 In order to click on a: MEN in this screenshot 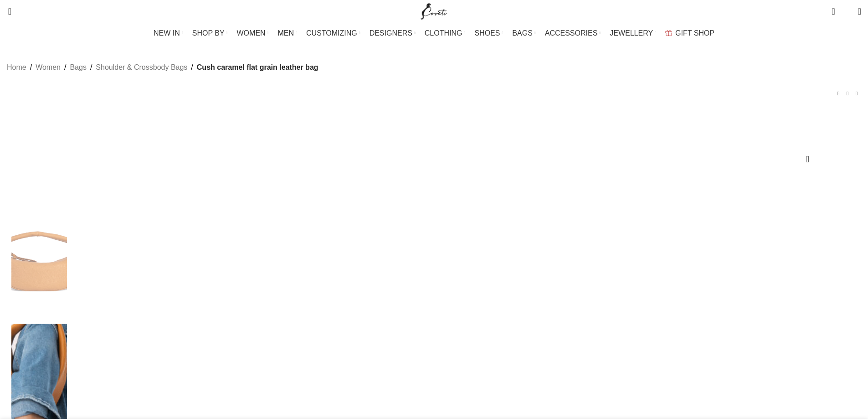, I will do `click(288, 33)`.